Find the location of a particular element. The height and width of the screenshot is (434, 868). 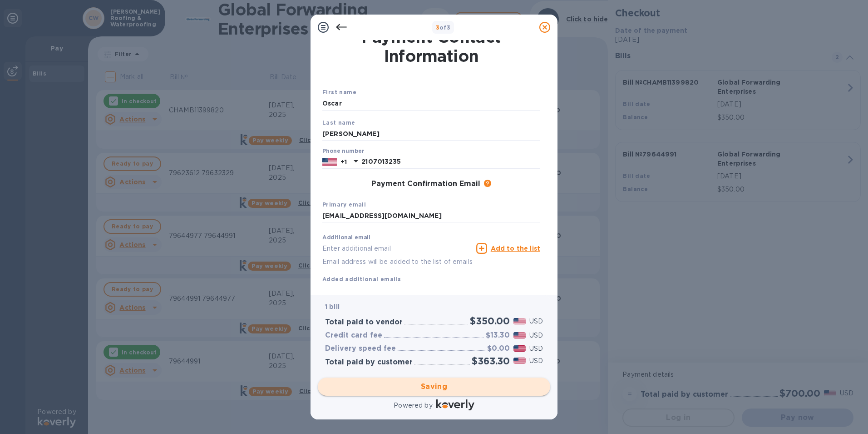

h3: Payment Confirmation Email is located at coordinates (426, 184).